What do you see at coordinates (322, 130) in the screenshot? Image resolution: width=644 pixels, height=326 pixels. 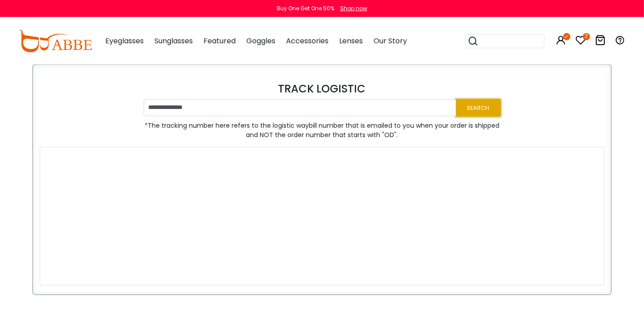 I see `span: The tracking number here refers to the logistic waybill number that is emailed to you when your o...` at bounding box center [322, 130].